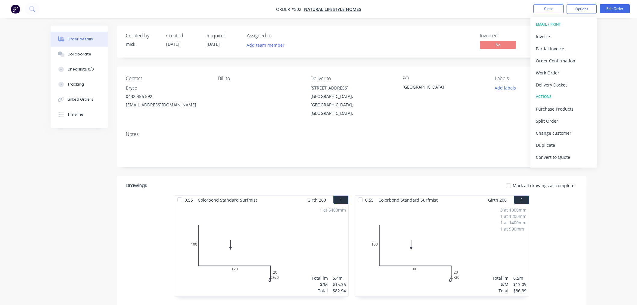 Image resolution: width=637 pixels, height=305 pixels. Describe the element at coordinates (563, 109) in the screenshot. I see `div: Purchase Products` at that location.